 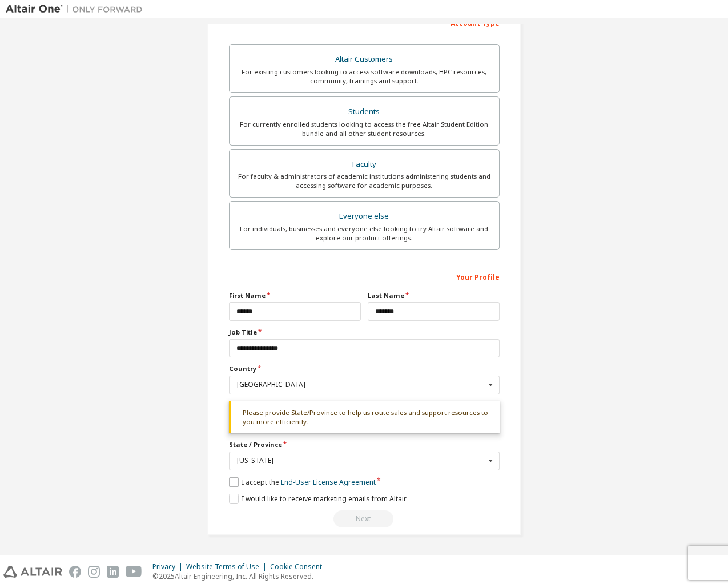 I want to click on label: I would like to receive marketing emails from Altair, so click(x=317, y=498).